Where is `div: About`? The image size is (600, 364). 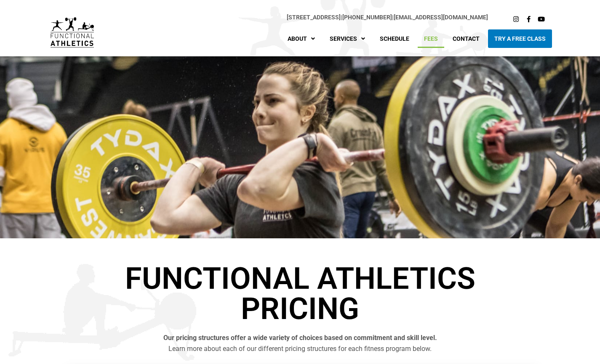 div: About is located at coordinates (300, 39).